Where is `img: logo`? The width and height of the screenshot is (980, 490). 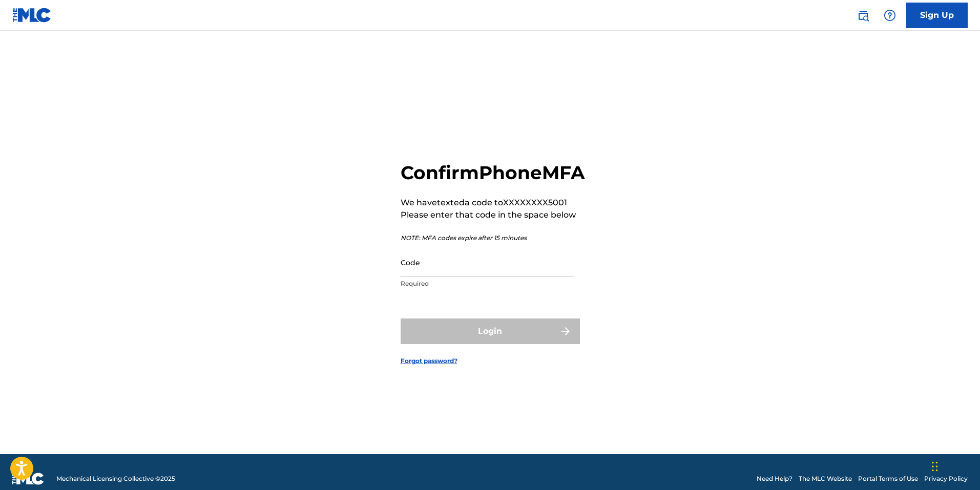 img: logo is located at coordinates (28, 478).